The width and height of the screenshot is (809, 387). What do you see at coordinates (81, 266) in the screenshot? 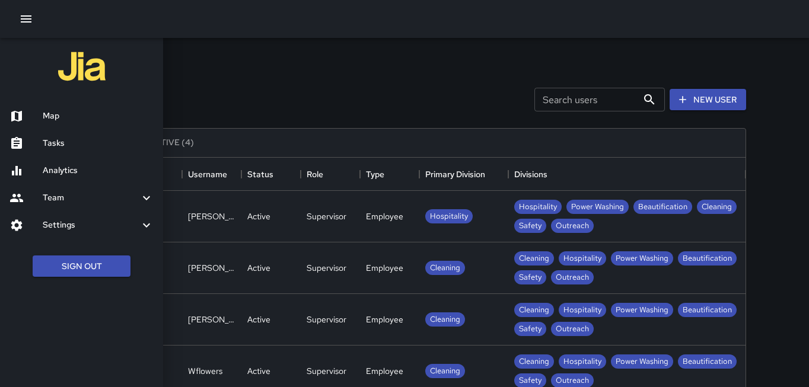
I see `button: Sign Out` at bounding box center [81, 266].